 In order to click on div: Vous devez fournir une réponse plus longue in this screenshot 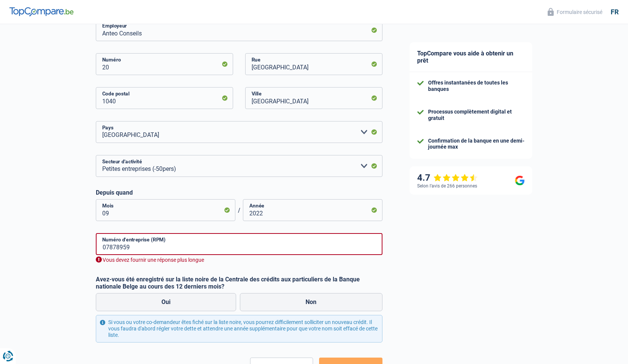, I will do `click(239, 260)`.